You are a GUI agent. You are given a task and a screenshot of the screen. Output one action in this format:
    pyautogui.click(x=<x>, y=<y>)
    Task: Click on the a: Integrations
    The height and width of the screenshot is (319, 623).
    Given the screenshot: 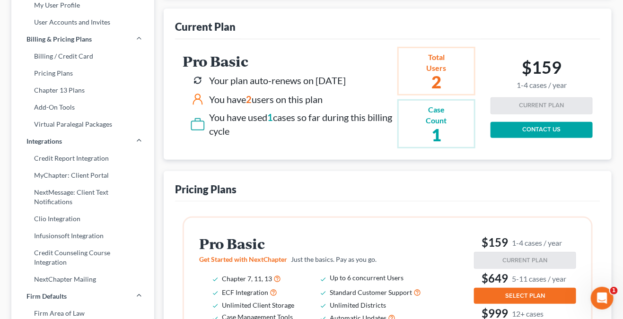 What is the action you would take?
    pyautogui.click(x=83, y=141)
    